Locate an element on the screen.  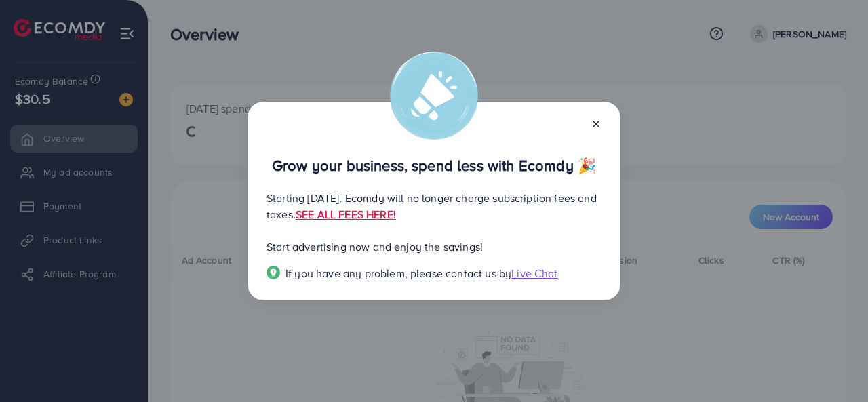
p: Start advertising now and enjoy the savings! is located at coordinates (434, 247).